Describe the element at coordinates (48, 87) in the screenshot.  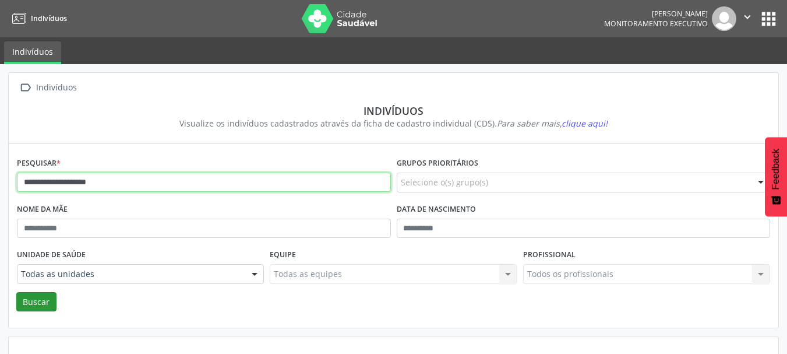
I see `a:  Indivíduos` at that location.